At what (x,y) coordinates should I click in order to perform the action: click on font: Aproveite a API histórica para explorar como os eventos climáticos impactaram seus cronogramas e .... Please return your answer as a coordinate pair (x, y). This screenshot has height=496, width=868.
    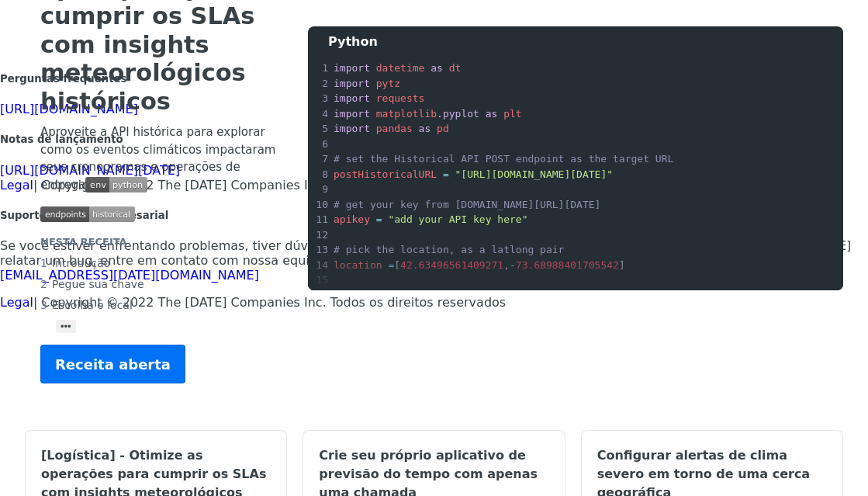
    Looking at the image, I should click on (157, 158).